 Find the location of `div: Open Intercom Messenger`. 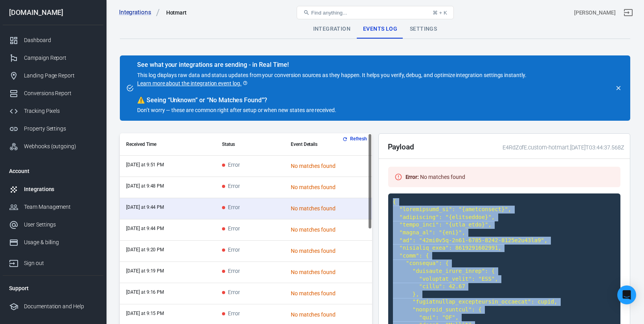

div: Open Intercom Messenger is located at coordinates (627, 295).